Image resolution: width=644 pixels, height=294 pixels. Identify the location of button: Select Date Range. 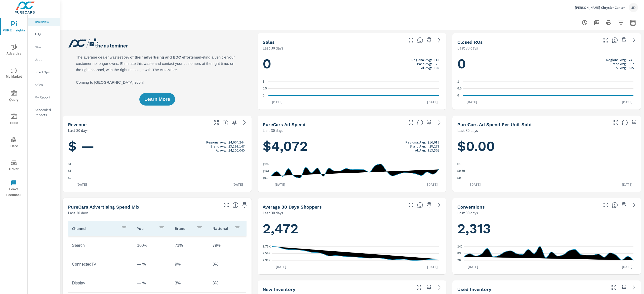
(633, 23).